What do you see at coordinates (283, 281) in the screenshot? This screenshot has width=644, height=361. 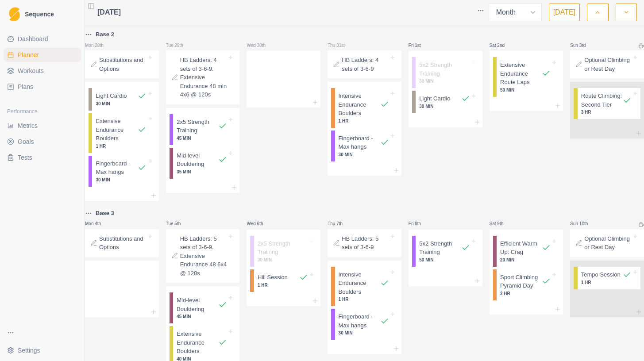 I see `div: Hill Session1 HR` at bounding box center [283, 281].